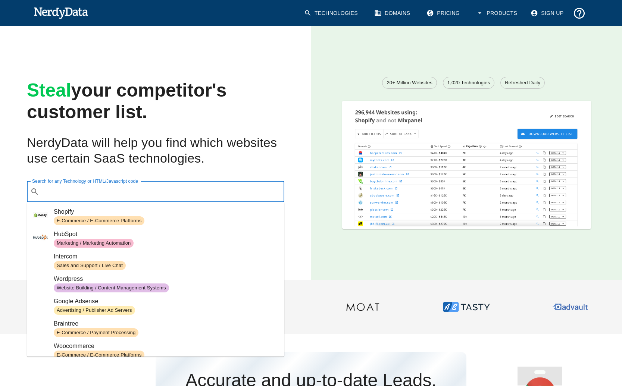 The height and width of the screenshot is (386, 622). What do you see at coordinates (49, 90) in the screenshot?
I see `span: Steal` at bounding box center [49, 90].